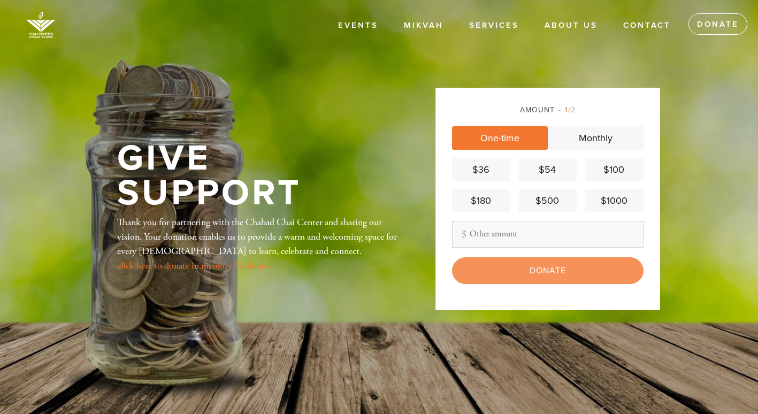 This screenshot has width=758, height=414. What do you see at coordinates (500, 138) in the screenshot?
I see `a: One-time` at bounding box center [500, 138].